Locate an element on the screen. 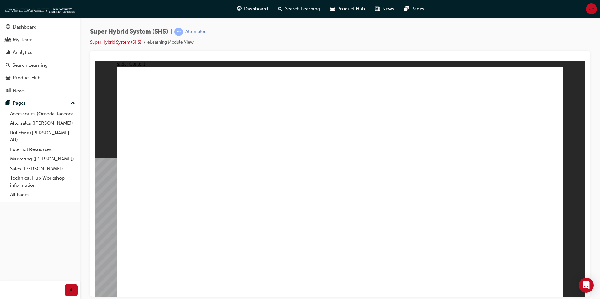  div: My Team is located at coordinates (23, 40).